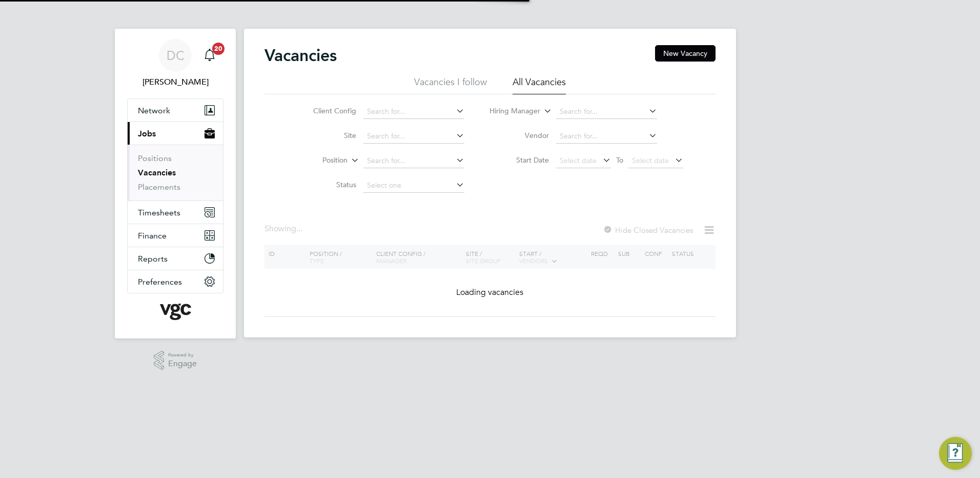 This screenshot has height=478, width=980. What do you see at coordinates (210, 55) in the screenshot?
I see `a: 20` at bounding box center [210, 55].